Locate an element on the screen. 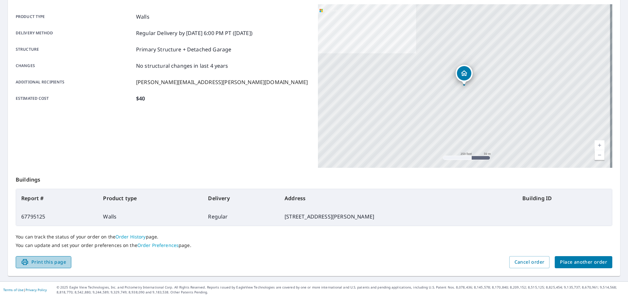 The image size is (628, 298). td: Regular is located at coordinates (241, 217).